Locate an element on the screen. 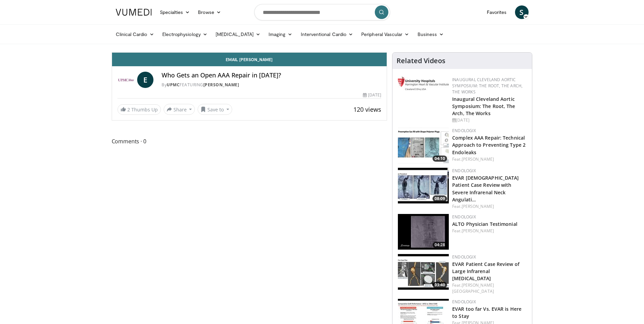 The image size is (644, 324). a: Clinical Cardio is located at coordinates (135, 34).